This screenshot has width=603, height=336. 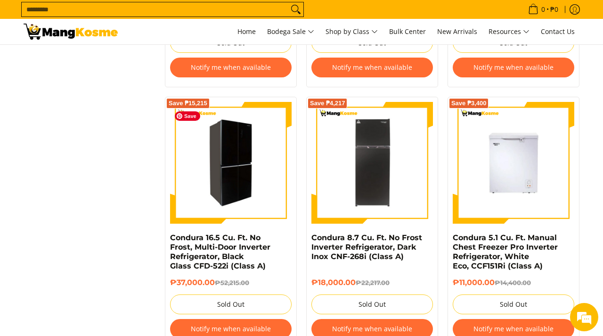 What do you see at coordinates (352, 32) in the screenshot?
I see `span: Shop by Class` at bounding box center [352, 32].